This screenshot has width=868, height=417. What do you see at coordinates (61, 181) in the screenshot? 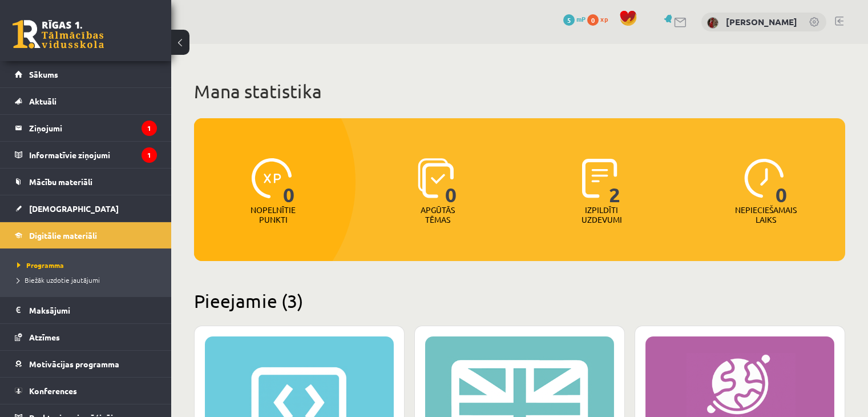
I see `span: Mācību materiāli` at bounding box center [61, 181].